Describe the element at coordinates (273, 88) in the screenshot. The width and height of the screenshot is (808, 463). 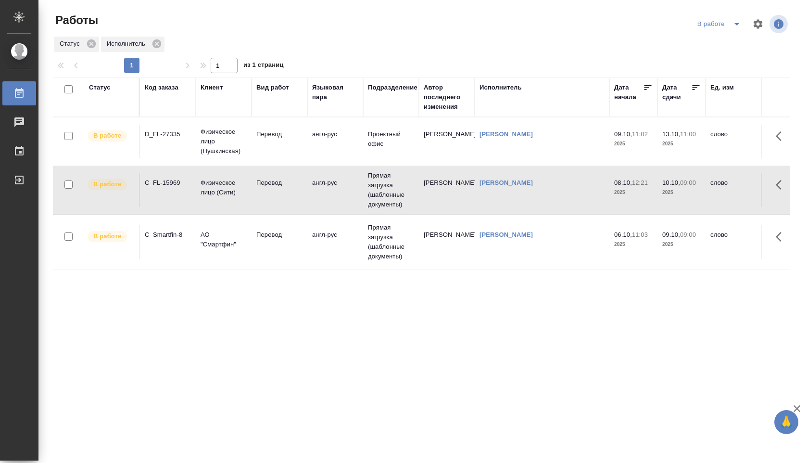
I see `div: Вид работ` at that location.